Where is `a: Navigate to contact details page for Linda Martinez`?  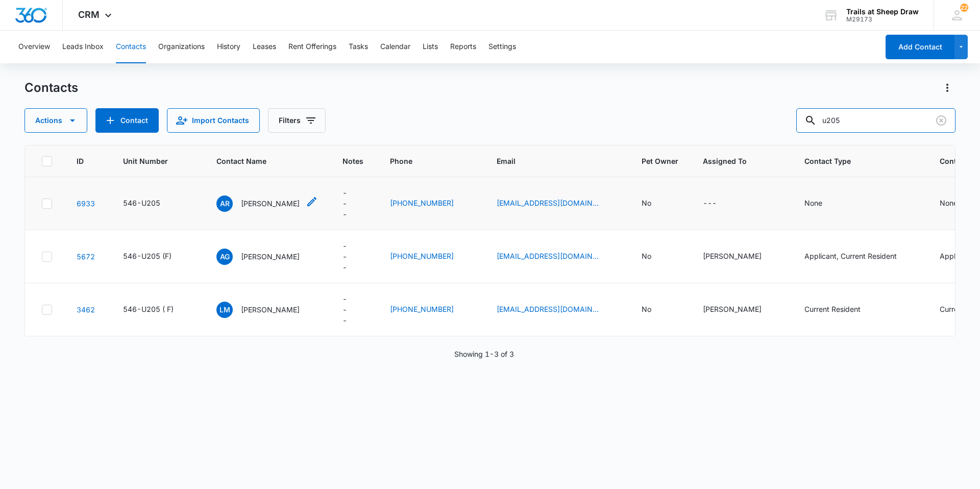
a: Navigate to contact details page for Linda Martinez is located at coordinates (86, 310).